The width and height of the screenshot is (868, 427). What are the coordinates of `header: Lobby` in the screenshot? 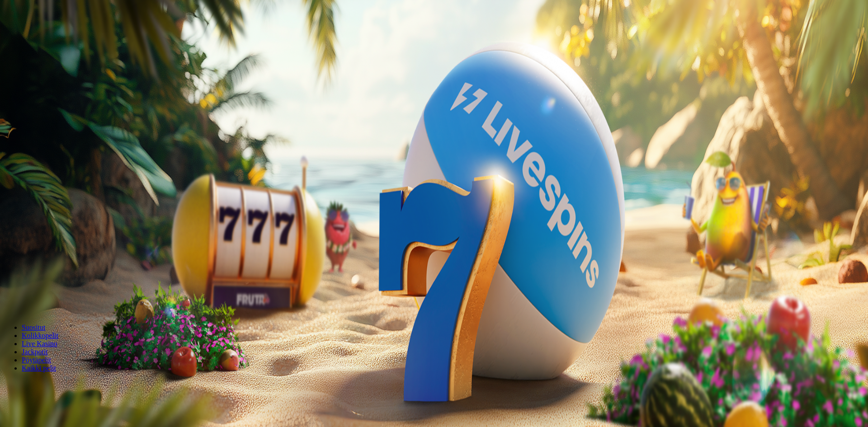 It's located at (434, 348).